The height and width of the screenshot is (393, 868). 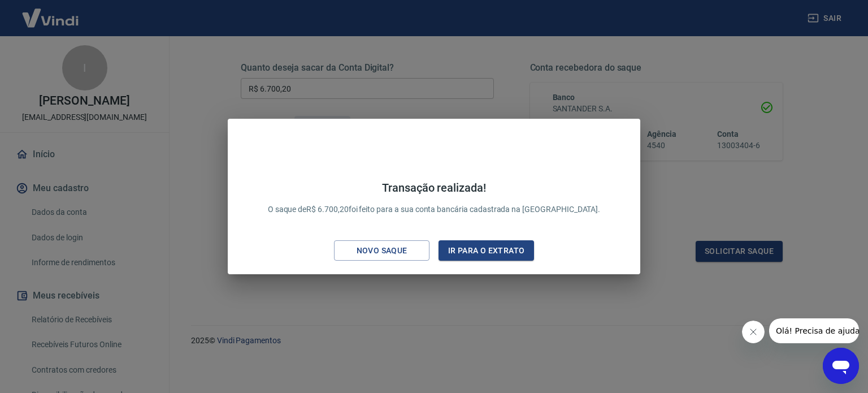 I want to click on button: Ir para o extrato, so click(x=486, y=251).